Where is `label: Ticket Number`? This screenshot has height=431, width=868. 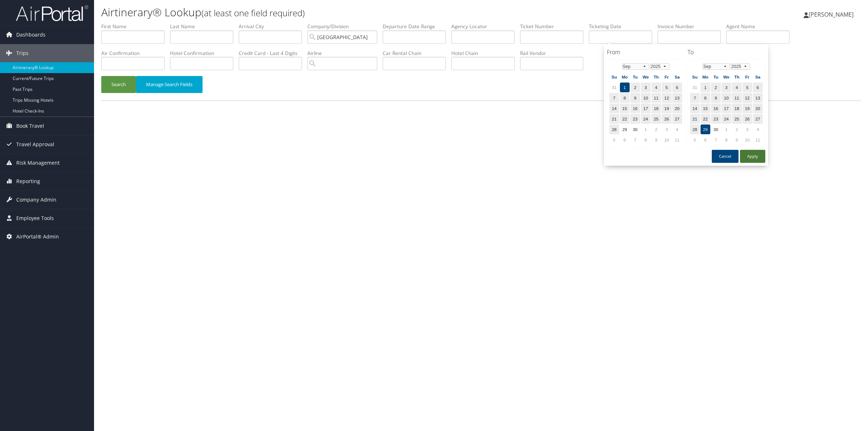 label: Ticket Number is located at coordinates (554, 27).